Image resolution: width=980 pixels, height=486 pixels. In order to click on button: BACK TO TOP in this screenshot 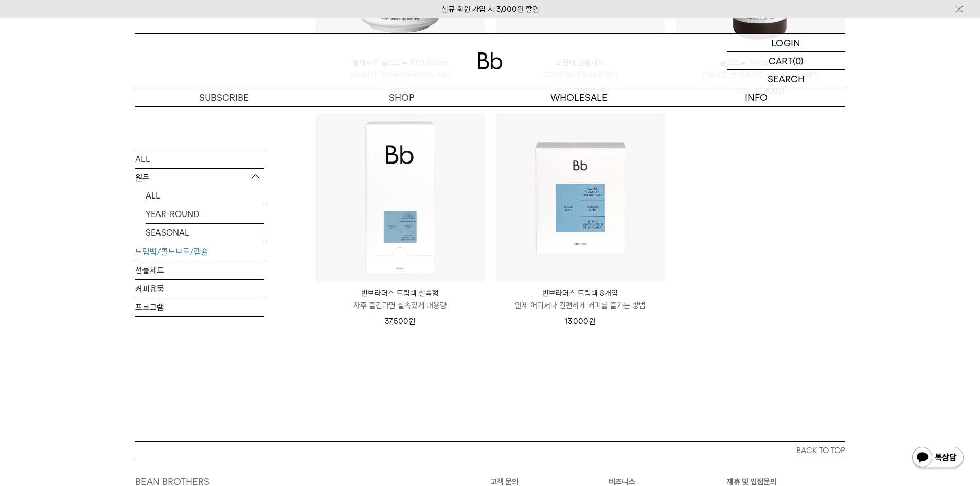, I will do `click(490, 451)`.